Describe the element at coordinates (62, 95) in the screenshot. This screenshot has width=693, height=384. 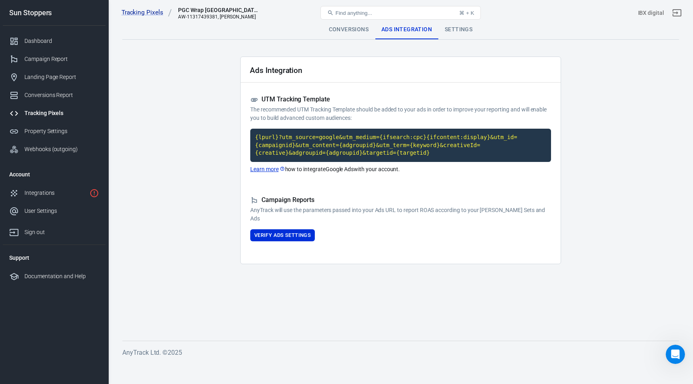
I see `div: Conversions Report` at that location.